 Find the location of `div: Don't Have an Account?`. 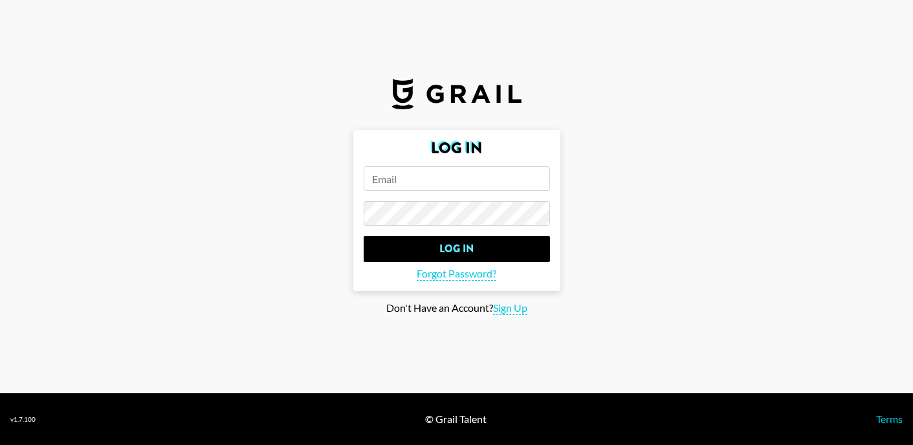

div: Don't Have an Account? is located at coordinates (456, 308).